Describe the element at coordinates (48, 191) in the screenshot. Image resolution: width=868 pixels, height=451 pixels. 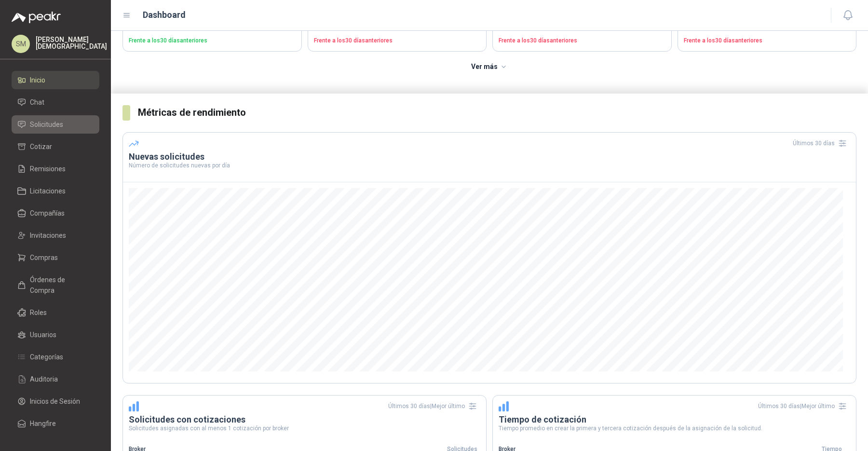
I see `span: Licitaciones` at that location.